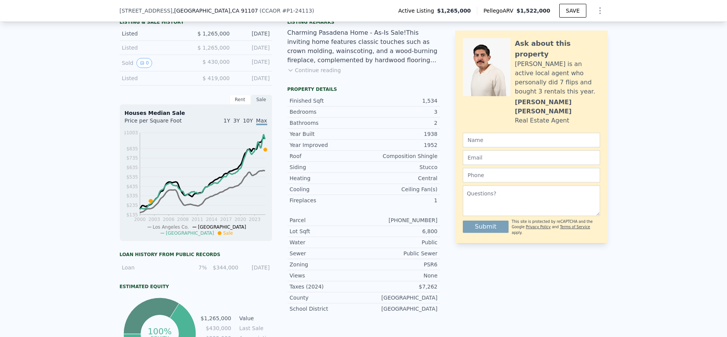 Image resolution: width=727 pixels, height=337 pixels. Describe the element at coordinates (216, 78) in the screenshot. I see `span: $ 419,000` at that location.